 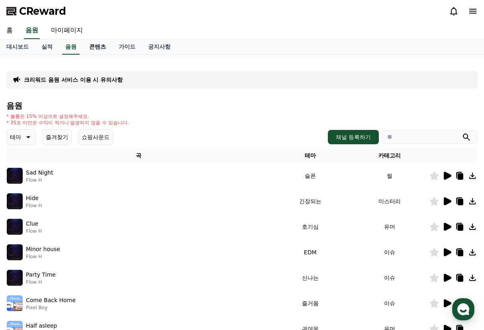 I want to click on p: Party Time, so click(x=41, y=275).